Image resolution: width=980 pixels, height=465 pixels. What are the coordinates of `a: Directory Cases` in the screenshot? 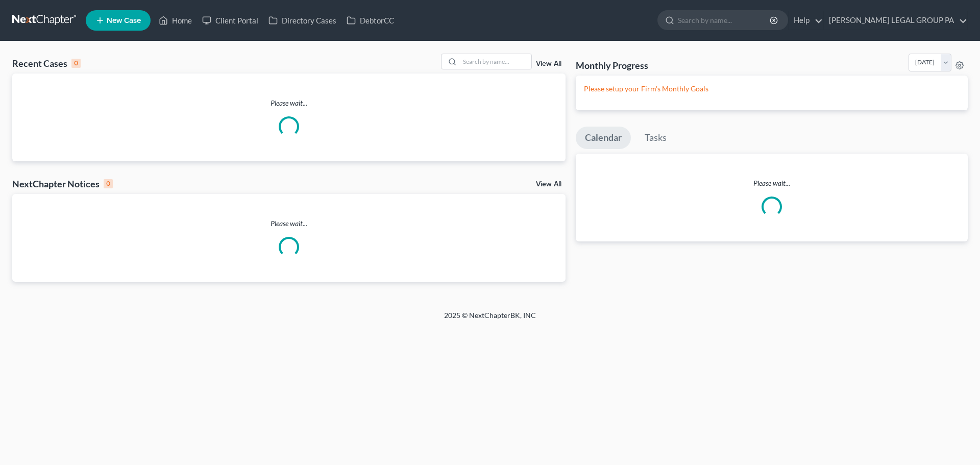 It's located at (302, 20).